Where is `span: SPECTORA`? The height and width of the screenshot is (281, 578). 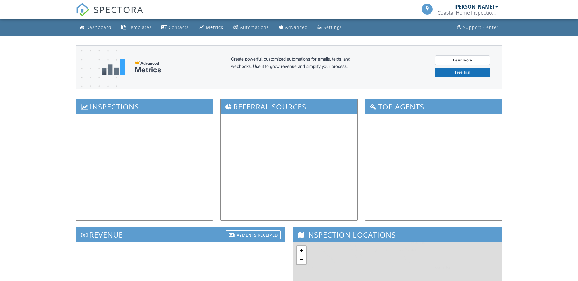 span: SPECTORA is located at coordinates (118, 9).